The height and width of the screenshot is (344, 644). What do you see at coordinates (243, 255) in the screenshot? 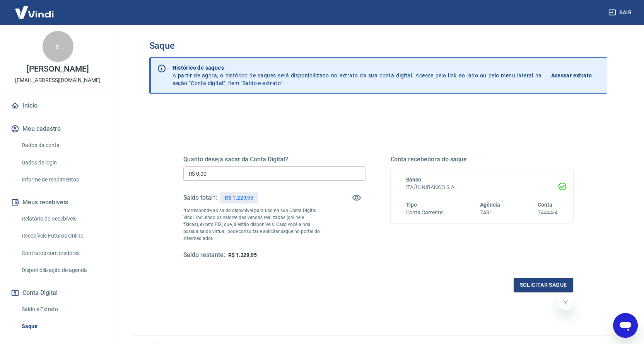
I see `span: R$ 1.229,95` at bounding box center [243, 255].